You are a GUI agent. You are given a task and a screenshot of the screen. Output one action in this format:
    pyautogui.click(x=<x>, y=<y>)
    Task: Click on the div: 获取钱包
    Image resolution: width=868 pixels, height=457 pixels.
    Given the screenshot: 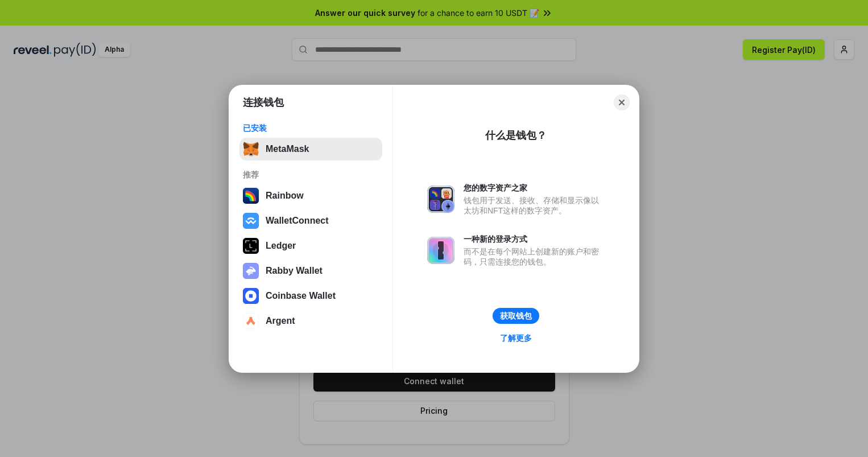 What is the action you would take?
    pyautogui.click(x=516, y=316)
    